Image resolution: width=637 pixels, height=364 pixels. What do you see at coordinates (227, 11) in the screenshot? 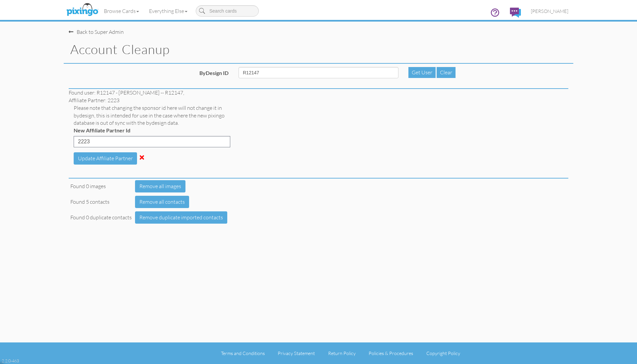
I see `input: Search cards` at bounding box center [227, 11].